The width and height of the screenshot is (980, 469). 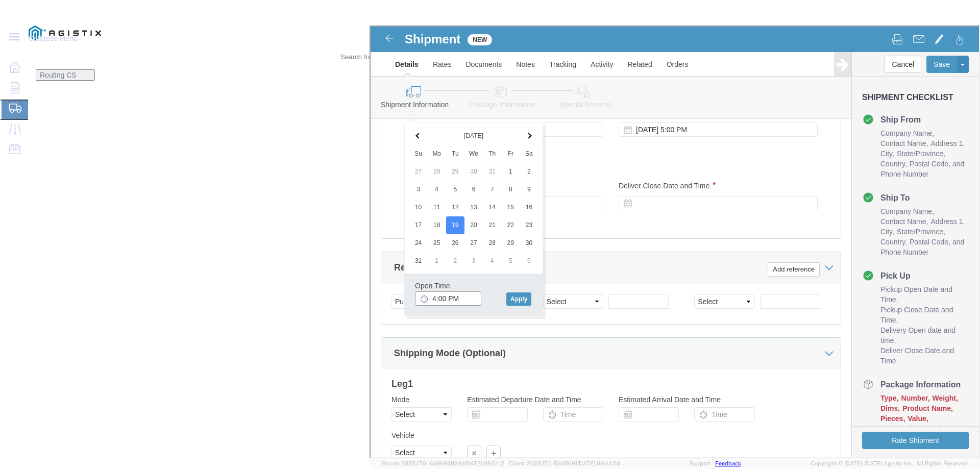 What do you see at coordinates (443, 464) in the screenshot?
I see `span: Server: 2025.17.0-16a969492de` at bounding box center [443, 464].